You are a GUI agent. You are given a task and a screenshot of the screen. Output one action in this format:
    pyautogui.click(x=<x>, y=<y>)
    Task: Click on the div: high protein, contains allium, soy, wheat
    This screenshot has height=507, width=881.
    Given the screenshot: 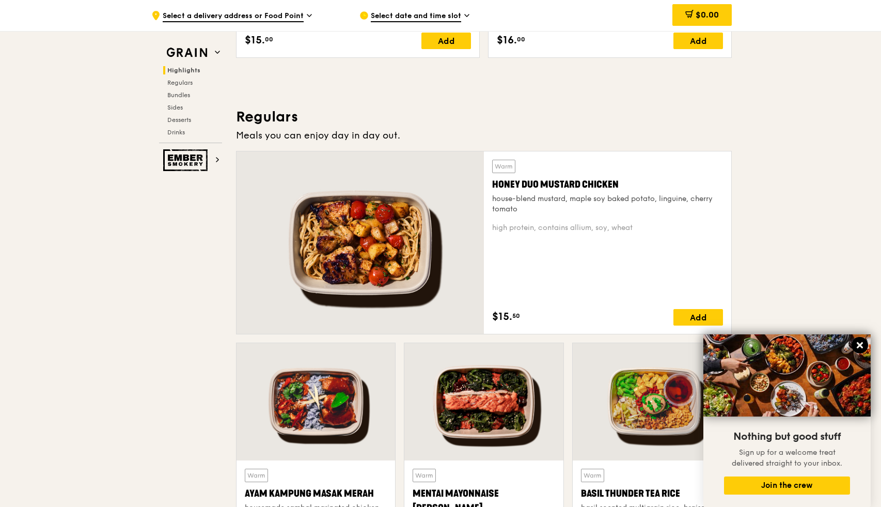 What is the action you would take?
    pyautogui.click(x=608, y=228)
    